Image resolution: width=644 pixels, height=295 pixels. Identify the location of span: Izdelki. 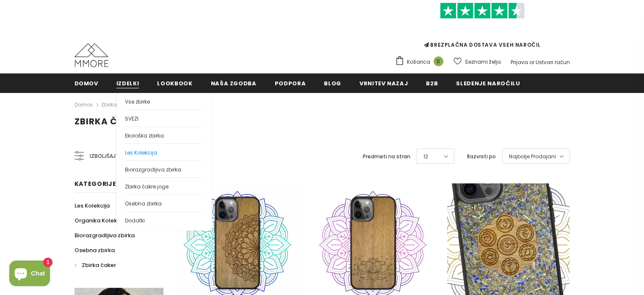
(128, 83).